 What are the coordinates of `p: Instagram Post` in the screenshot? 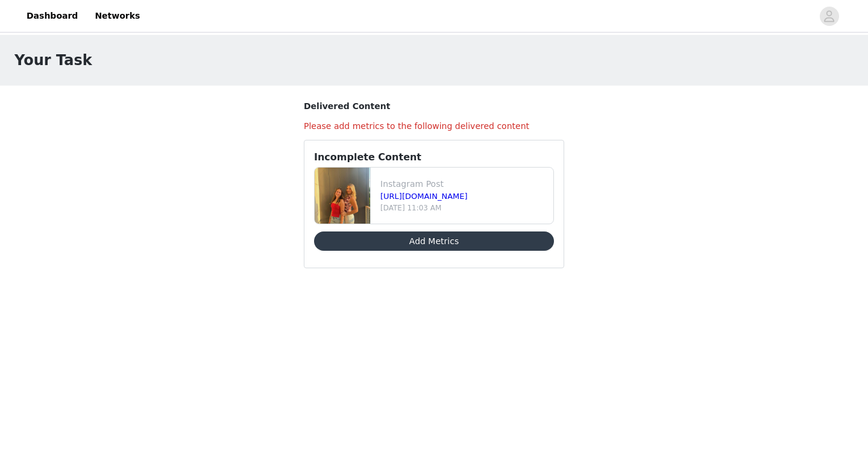 It's located at (464, 184).